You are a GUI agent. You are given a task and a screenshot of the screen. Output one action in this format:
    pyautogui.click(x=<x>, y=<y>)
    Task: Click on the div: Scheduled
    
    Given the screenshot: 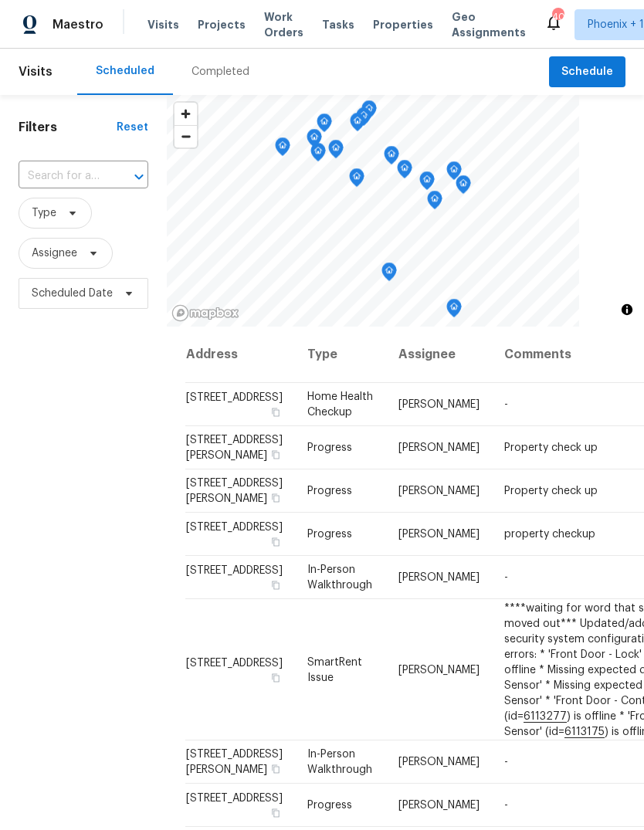 What is the action you would take?
    pyautogui.click(x=125, y=71)
    